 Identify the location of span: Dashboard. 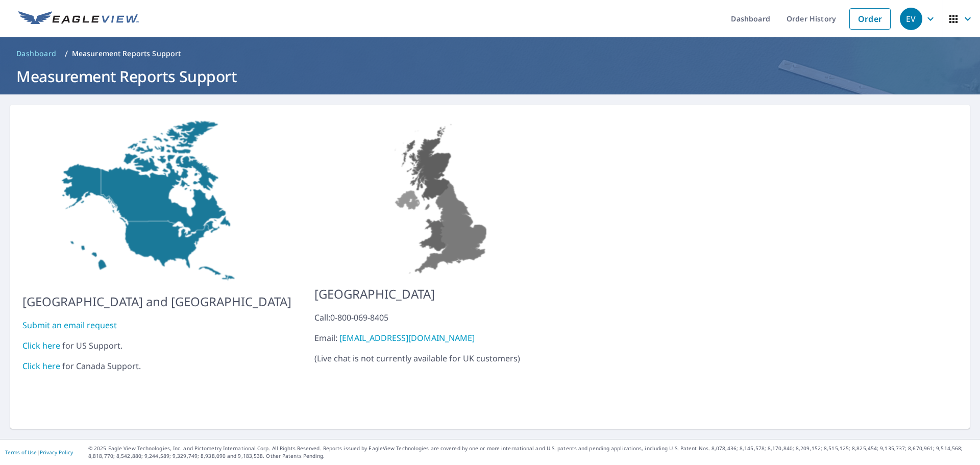
(36, 54).